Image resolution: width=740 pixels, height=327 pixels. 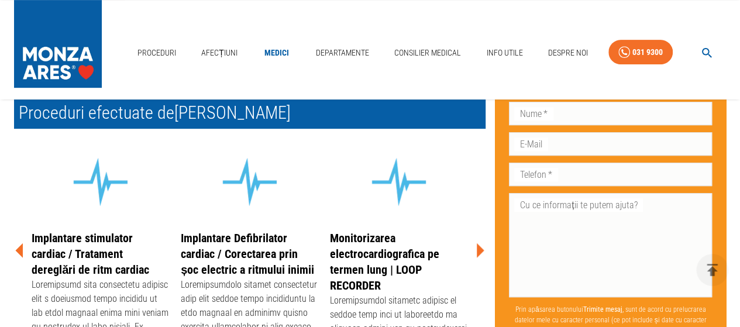 What do you see at coordinates (568, 53) in the screenshot?
I see `a: Despre Noi` at bounding box center [568, 53].